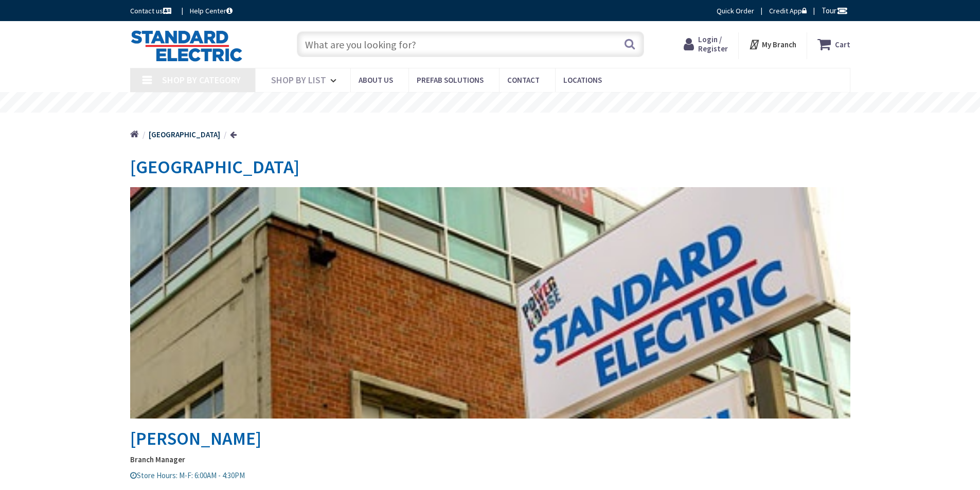 This screenshot has width=980, height=490. Describe the element at coordinates (186, 46) in the screenshot. I see `img: Standard Electric` at that location.